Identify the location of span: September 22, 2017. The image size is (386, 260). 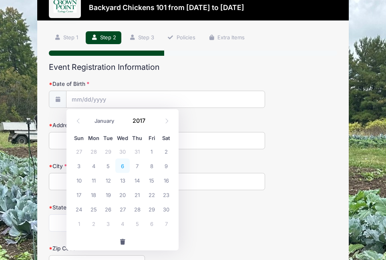
(152, 194).